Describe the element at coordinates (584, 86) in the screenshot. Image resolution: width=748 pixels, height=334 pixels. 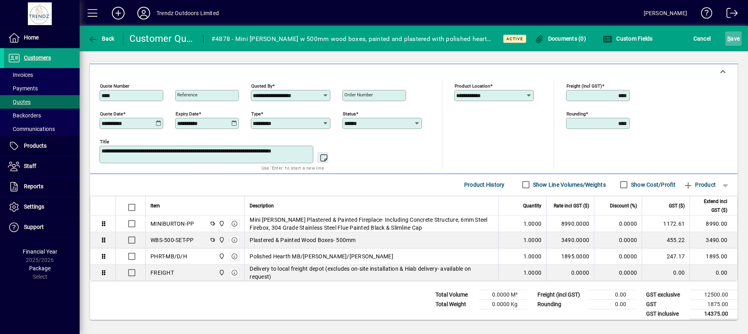
I see `mat-label: Freight (incl GST)` at that location.